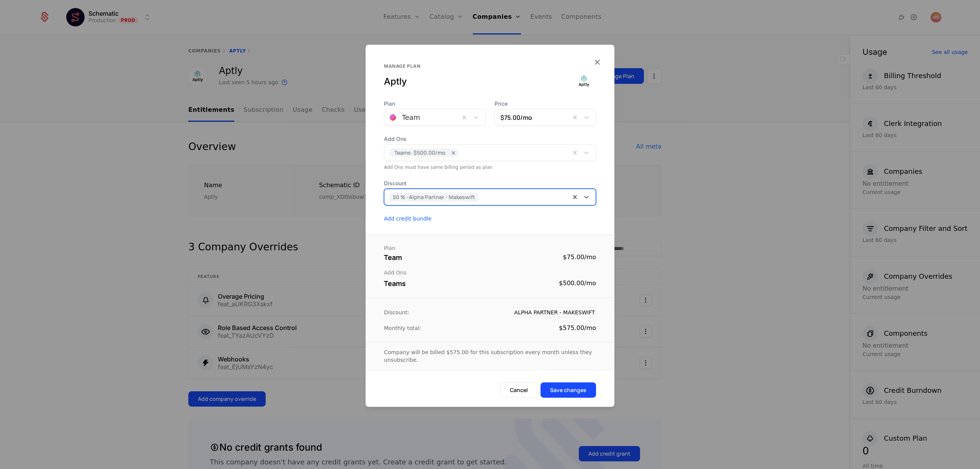 Image resolution: width=980 pixels, height=469 pixels. What do you see at coordinates (579, 257) in the screenshot?
I see `div: $75.00 / mo` at bounding box center [579, 257].